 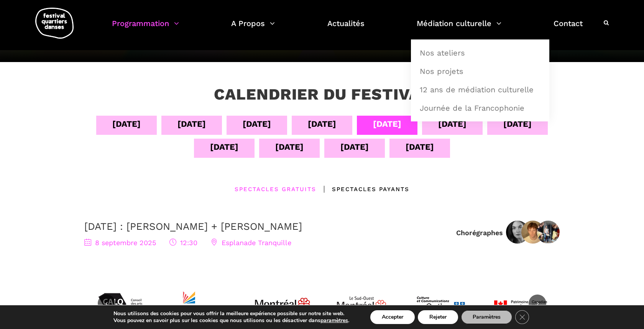 What do you see at coordinates (480, 89) in the screenshot?
I see `a: 12 ans de médiation culturelle` at bounding box center [480, 89].